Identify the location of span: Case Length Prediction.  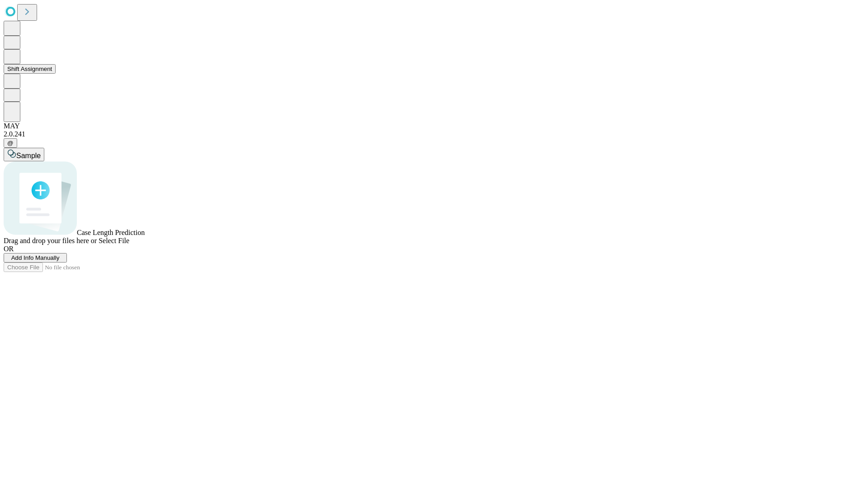
(111, 232).